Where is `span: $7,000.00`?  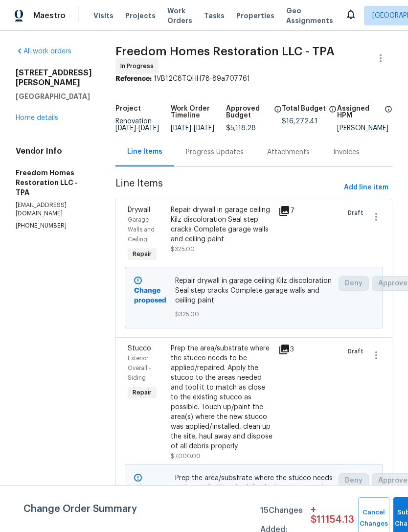 span: $7,000.00 is located at coordinates (185, 457).